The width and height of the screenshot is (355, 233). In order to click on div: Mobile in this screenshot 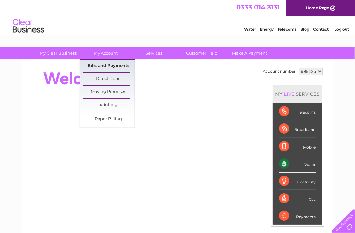, I will do `click(298, 146)`.